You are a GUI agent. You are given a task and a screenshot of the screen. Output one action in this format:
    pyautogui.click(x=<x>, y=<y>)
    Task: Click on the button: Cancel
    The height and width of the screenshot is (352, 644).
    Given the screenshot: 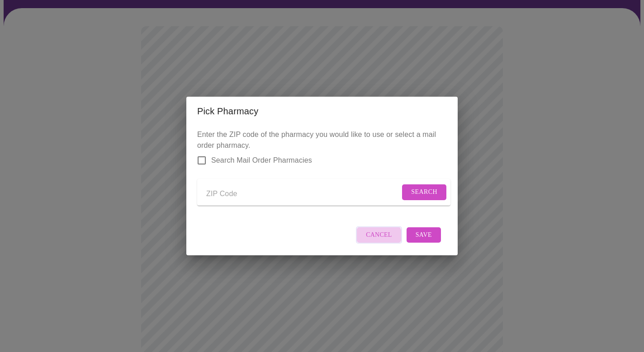 What is the action you would take?
    pyautogui.click(x=379, y=235)
    